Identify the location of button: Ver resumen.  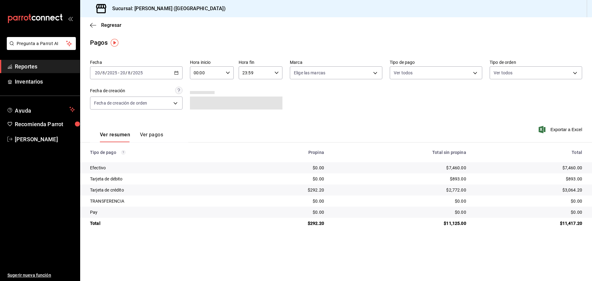
(115, 137).